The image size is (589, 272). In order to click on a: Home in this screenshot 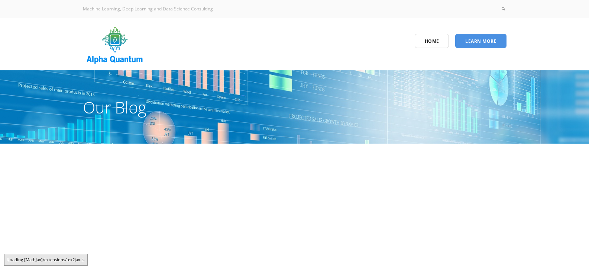, I will do `click(432, 41)`.